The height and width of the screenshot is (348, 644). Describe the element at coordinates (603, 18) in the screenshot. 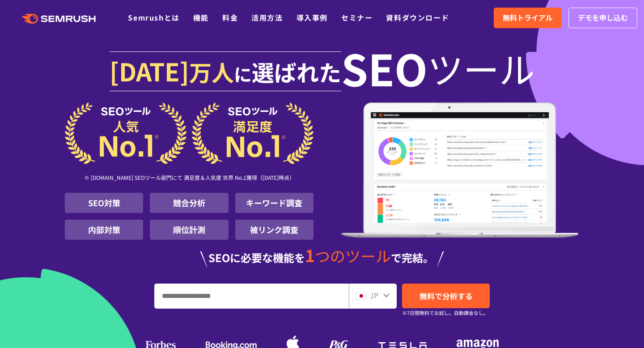

I see `a: デモを申し込む` at that location.